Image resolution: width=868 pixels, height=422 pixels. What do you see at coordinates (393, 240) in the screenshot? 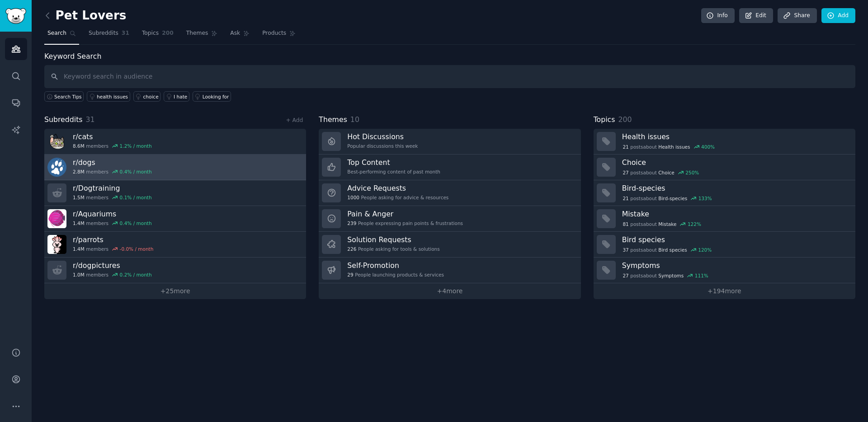
I see `h3: Solution Requests` at bounding box center [393, 240].